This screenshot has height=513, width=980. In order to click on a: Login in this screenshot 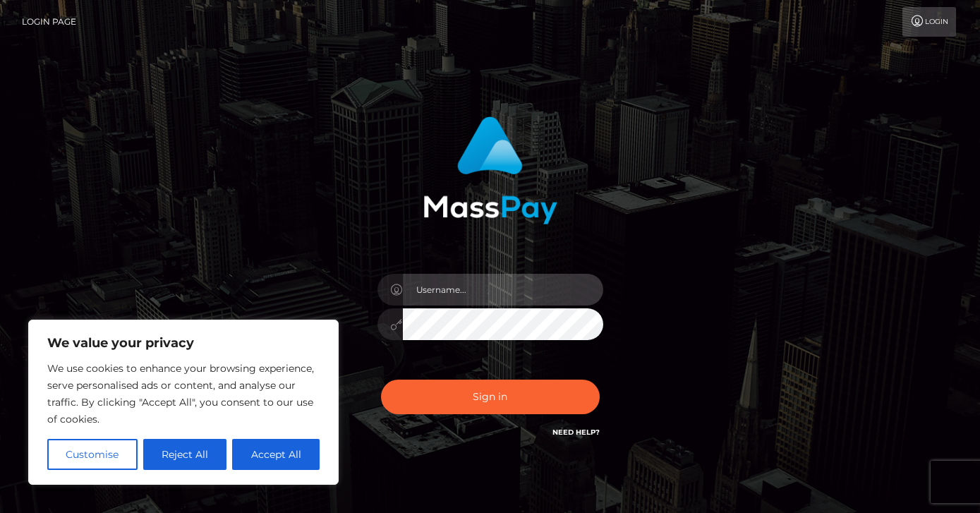, I will do `click(930, 22)`.